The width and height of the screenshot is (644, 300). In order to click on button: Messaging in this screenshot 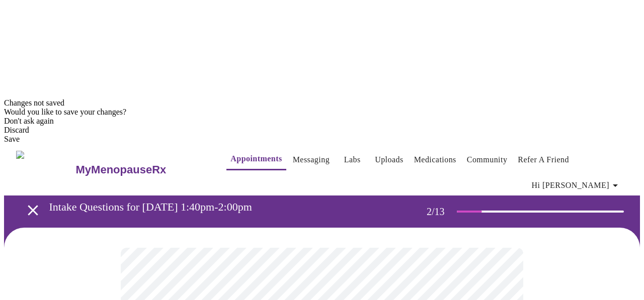, I will do `click(311, 160)`.